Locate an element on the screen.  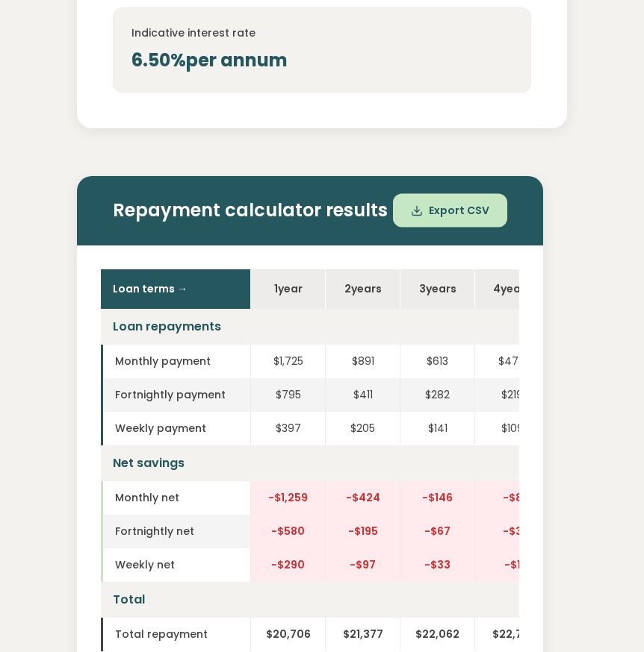
th: Loan terms → is located at coordinates (176, 289).